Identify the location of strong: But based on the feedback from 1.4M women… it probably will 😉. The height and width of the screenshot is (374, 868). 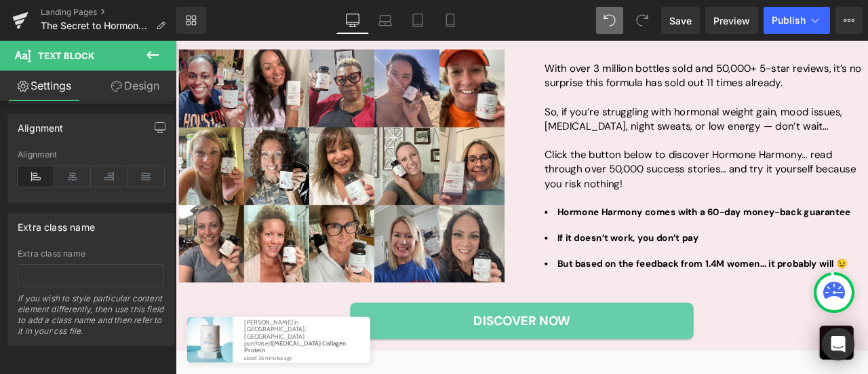
(624, 264).